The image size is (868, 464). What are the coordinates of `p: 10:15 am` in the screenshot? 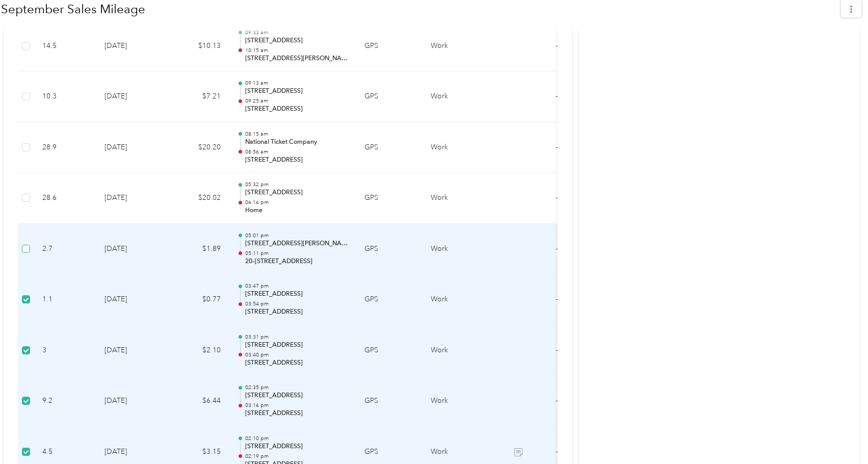 It's located at (297, 51).